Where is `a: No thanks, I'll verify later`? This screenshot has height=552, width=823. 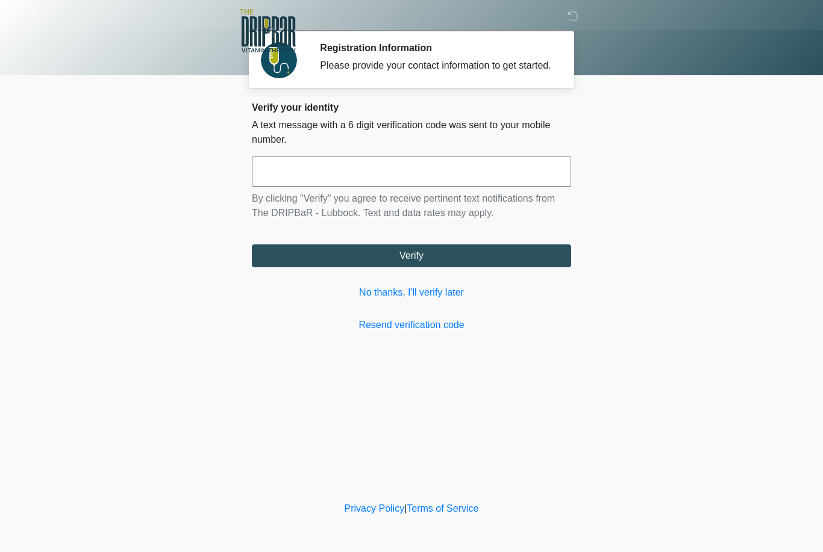 a: No thanks, I'll verify later is located at coordinates (411, 293).